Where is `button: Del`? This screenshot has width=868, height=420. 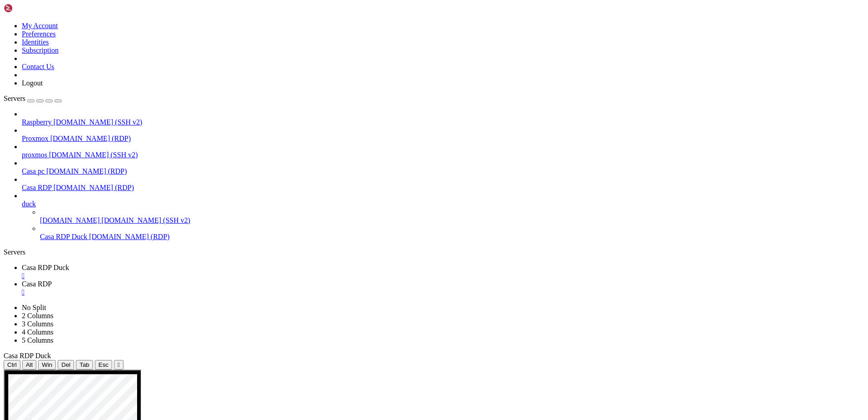
button: Del is located at coordinates (66, 364).